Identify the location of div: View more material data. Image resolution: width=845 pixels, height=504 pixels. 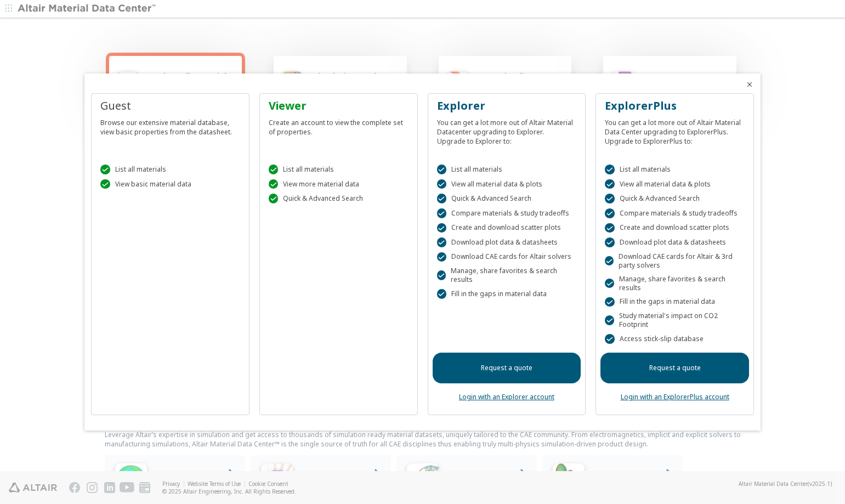
(338, 184).